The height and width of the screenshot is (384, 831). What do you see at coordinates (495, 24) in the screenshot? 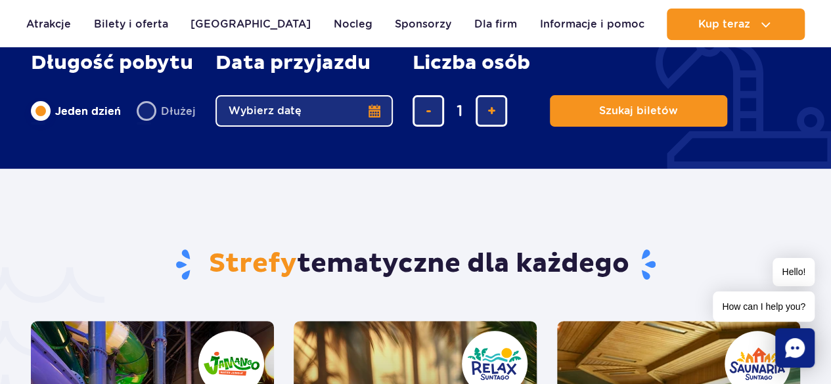
I see `a: Dla firm` at bounding box center [495, 24].